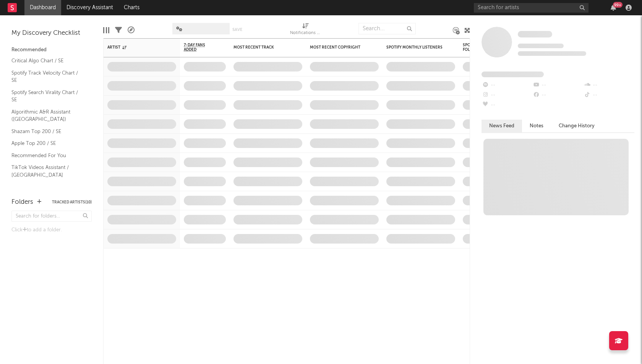 This screenshot has width=642, height=364. I want to click on div: Folders, so click(22, 202).